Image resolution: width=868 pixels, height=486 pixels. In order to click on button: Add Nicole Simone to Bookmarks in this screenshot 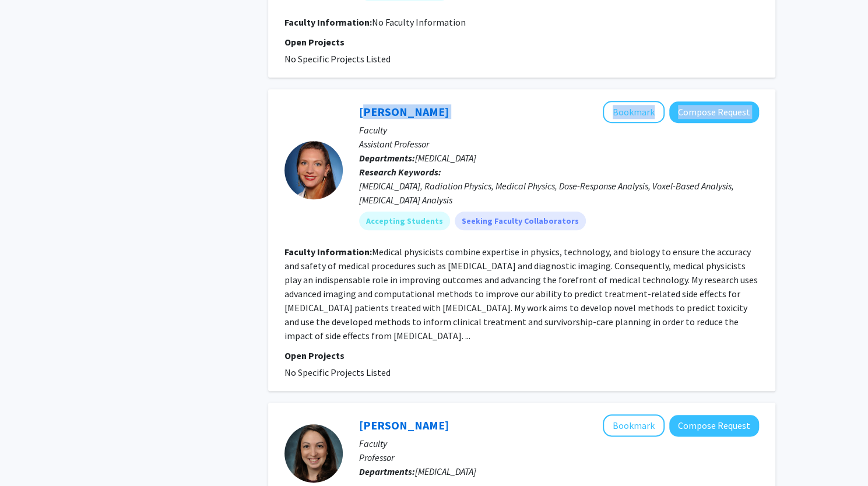, I will do `click(634, 425)`.